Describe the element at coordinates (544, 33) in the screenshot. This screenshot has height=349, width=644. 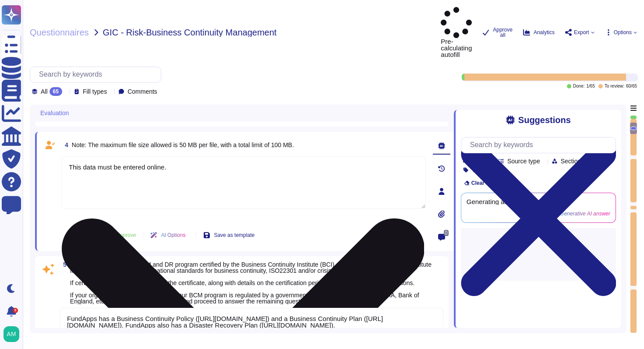
I see `span: Analytics` at that location.